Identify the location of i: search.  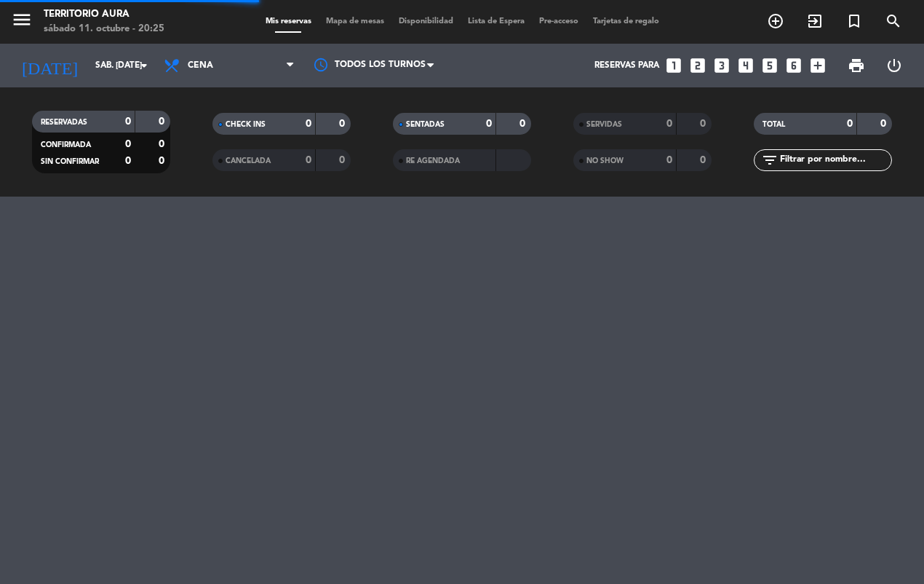
(893, 21).